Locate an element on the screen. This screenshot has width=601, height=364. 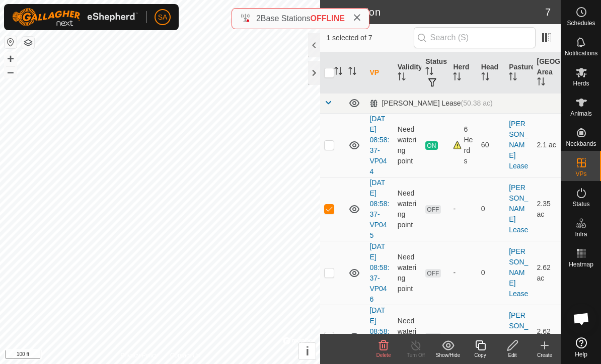
td: 2.62 ac is located at coordinates (546, 273).